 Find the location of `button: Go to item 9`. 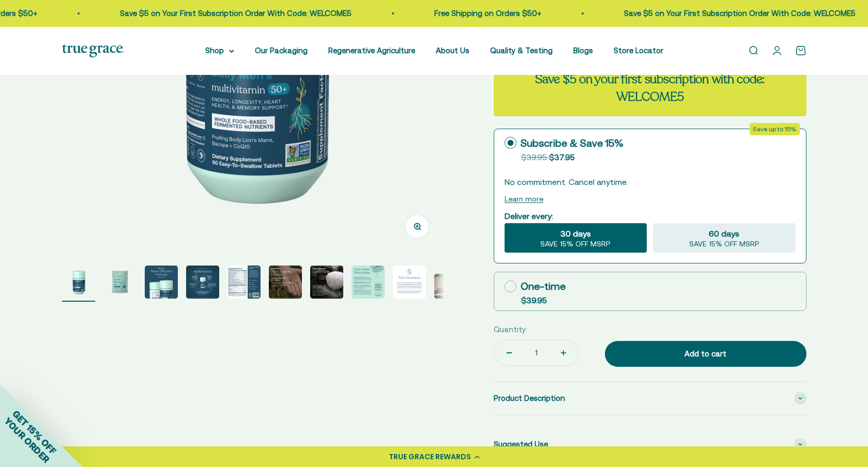

button: Go to item 9 is located at coordinates (410, 284).